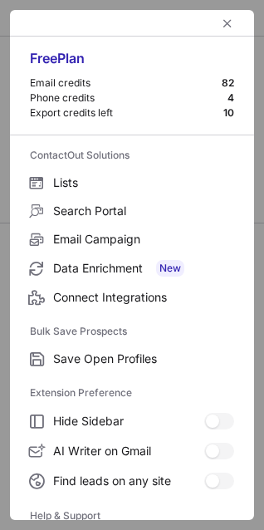  What do you see at coordinates (144, 183) in the screenshot?
I see `span: Lists` at bounding box center [144, 183].